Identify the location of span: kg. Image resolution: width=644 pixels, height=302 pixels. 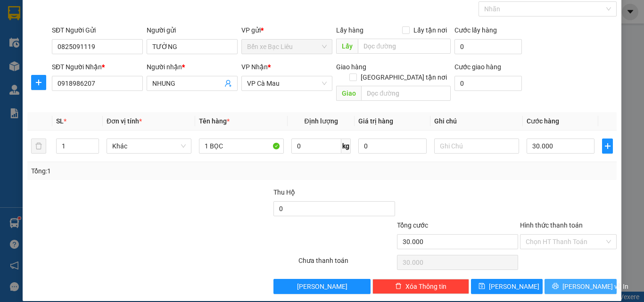
(346, 146).